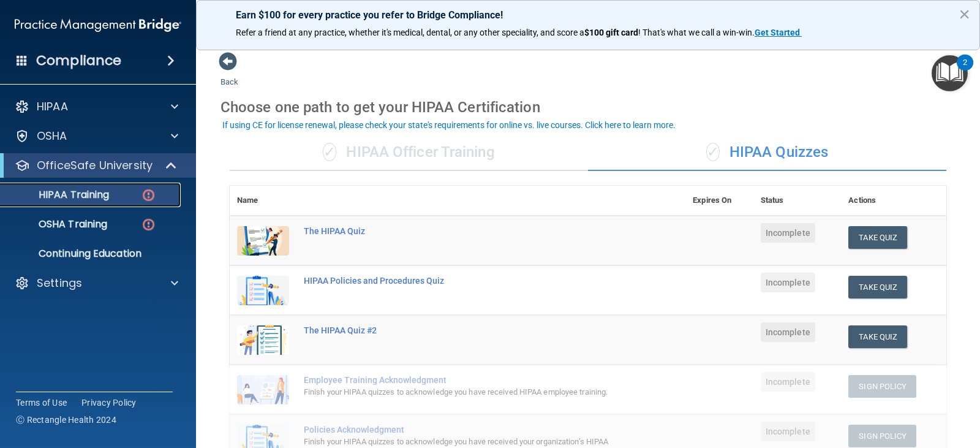 The height and width of the screenshot is (448, 980). Describe the element at coordinates (229, 74) in the screenshot. I see `a: Back` at that location.